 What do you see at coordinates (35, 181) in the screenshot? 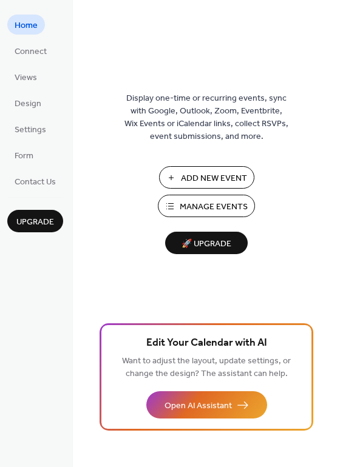
I see `a: Contact Us` at bounding box center [35, 181].